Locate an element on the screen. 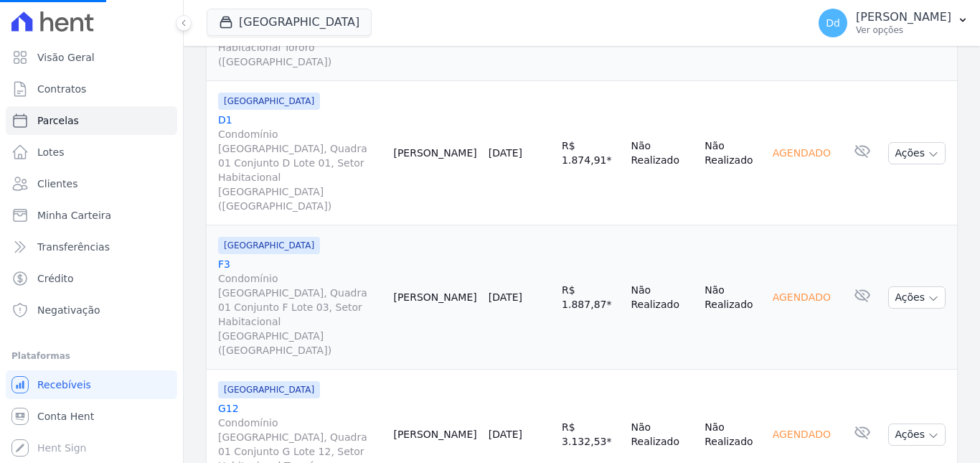 This screenshot has width=980, height=463. span: Recebíveis is located at coordinates (64, 385).